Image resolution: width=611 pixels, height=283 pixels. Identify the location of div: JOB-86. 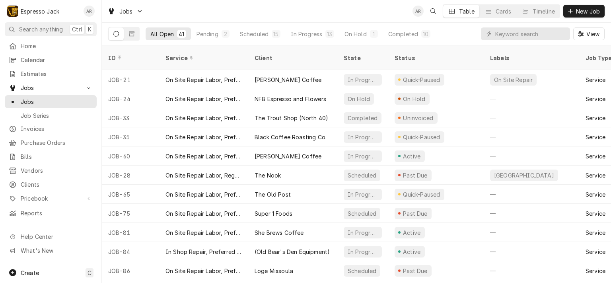
(131, 271).